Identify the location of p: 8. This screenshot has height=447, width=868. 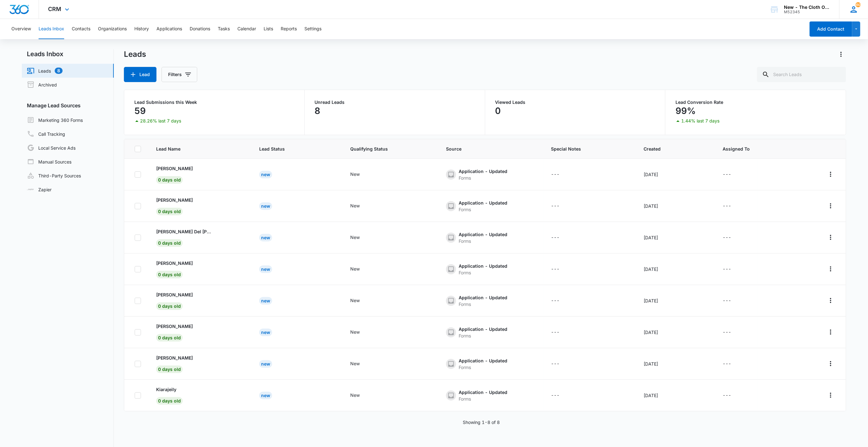
(318, 111).